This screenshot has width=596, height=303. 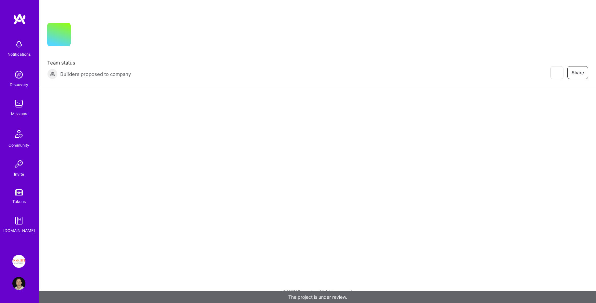 What do you see at coordinates (556, 73) in the screenshot?
I see `i: icon EyeClosed` at bounding box center [556, 73].